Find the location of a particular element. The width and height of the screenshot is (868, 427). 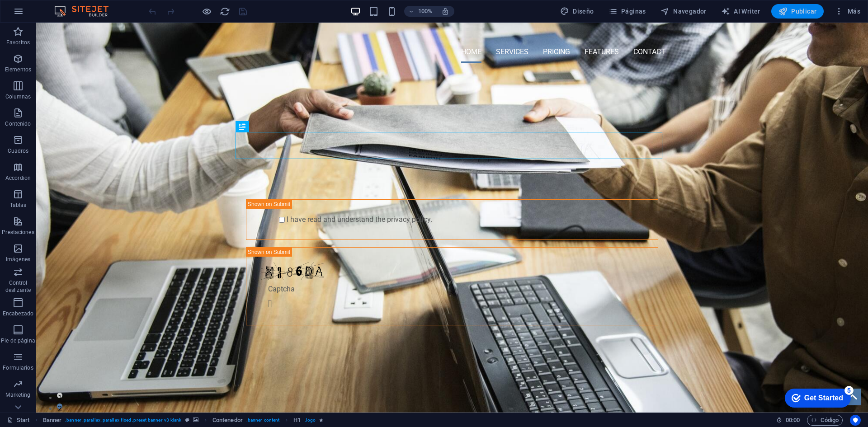

div: Diseño (Ctrl+Alt+Y) is located at coordinates (577, 11).